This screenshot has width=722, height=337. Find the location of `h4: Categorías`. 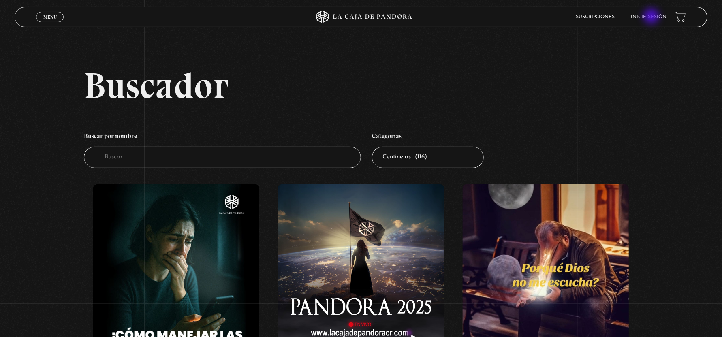

h4: Categorías is located at coordinates (428, 137).